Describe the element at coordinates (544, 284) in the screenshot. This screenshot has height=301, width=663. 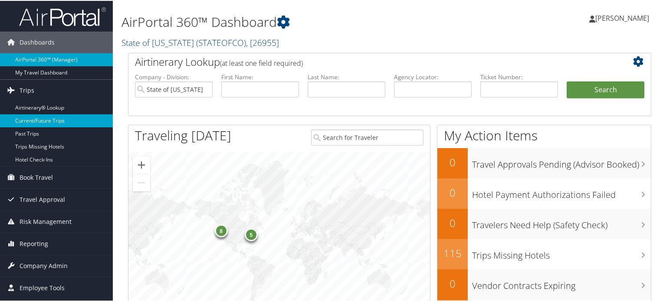
I see `a: 0Vendor Contracts Expiring` at that location.